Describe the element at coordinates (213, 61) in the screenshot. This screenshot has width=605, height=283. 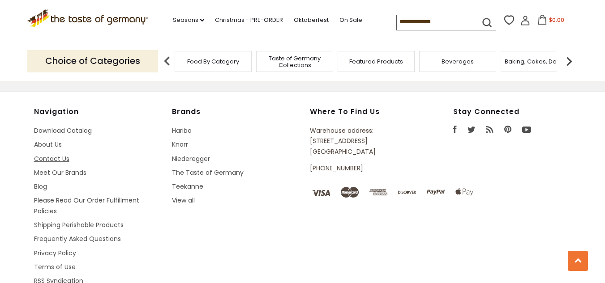
I see `a: Food By Category` at that location.